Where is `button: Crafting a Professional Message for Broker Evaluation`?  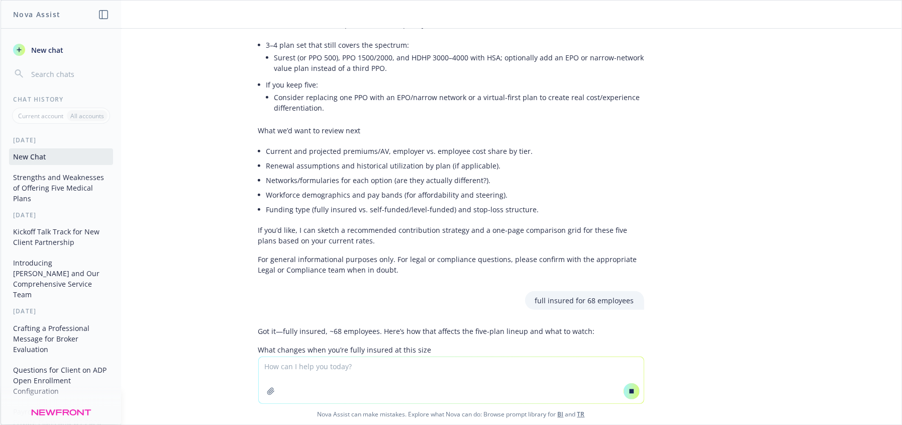 button: Crafting a Professional Message for Broker Evaluation is located at coordinates (61, 338).